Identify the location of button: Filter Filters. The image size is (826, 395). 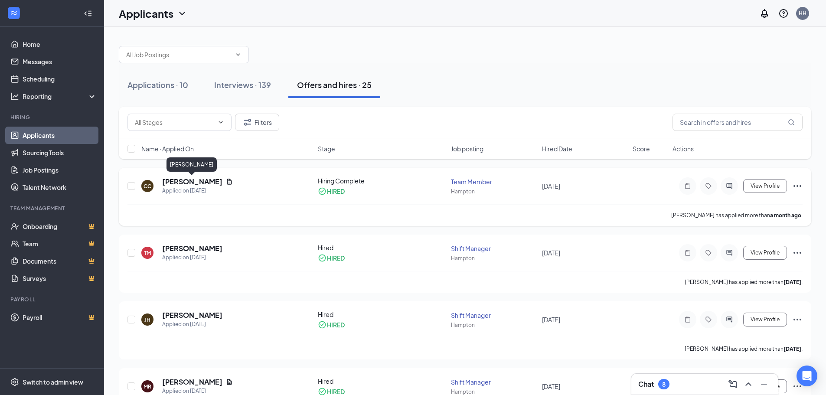
(257, 122).